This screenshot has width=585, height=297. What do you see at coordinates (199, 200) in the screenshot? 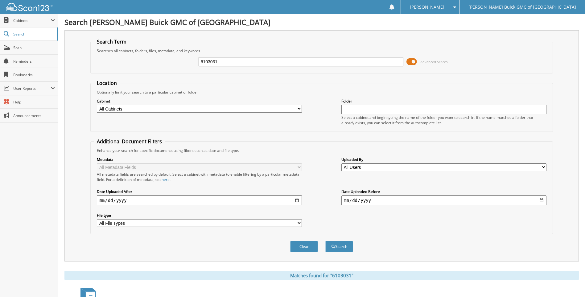
I see `input: start` at bounding box center [199, 200].